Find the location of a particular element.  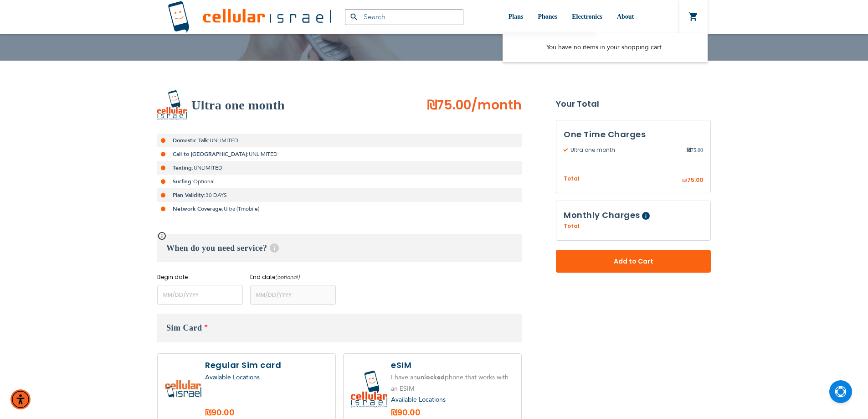

span: /month is located at coordinates (496, 105).